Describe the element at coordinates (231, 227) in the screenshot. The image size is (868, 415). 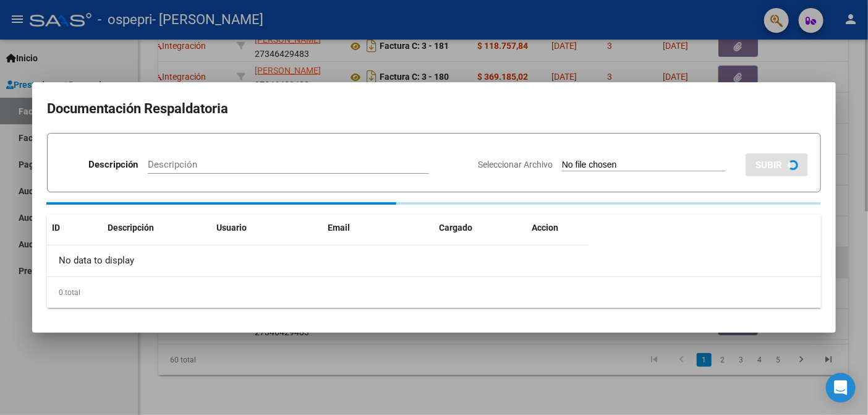
I see `span: Usuario` at that location.